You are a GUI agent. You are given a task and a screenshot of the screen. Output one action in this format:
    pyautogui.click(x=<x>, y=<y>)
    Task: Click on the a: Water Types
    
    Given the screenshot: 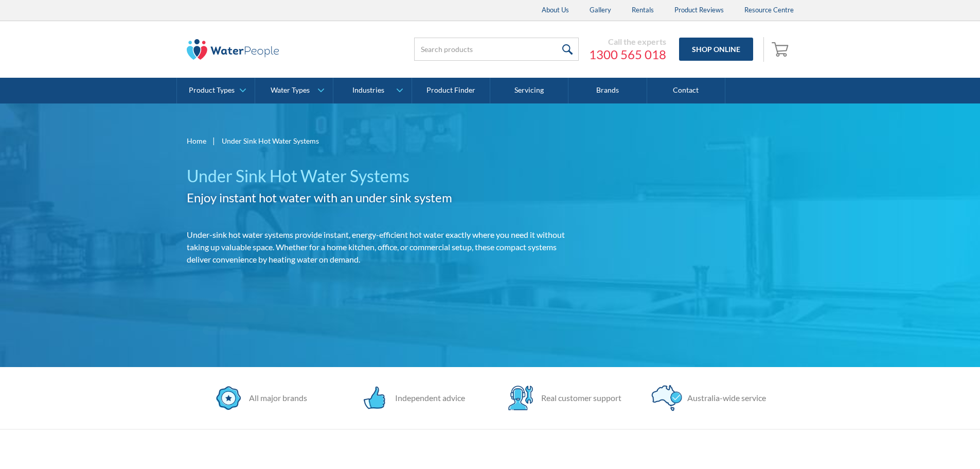 What is the action you would take?
    pyautogui.click(x=294, y=91)
    